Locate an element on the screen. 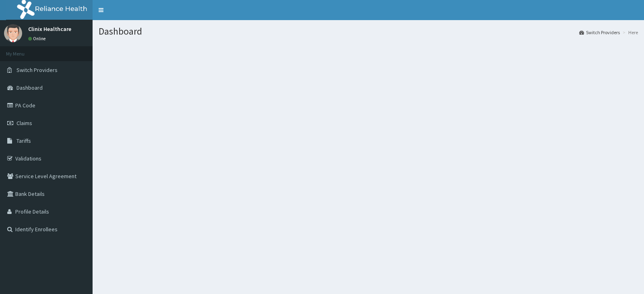 The image size is (644, 294). span: Switch Providers is located at coordinates (37, 70).